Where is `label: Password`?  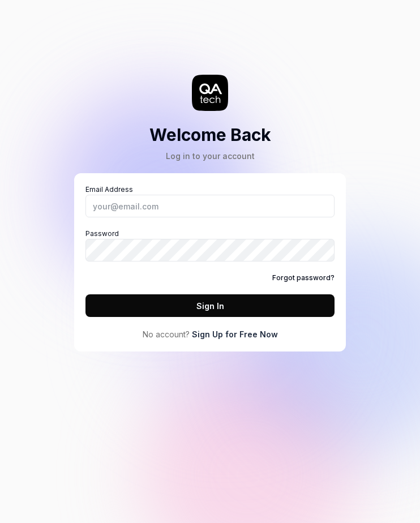 label: Password is located at coordinates (210, 245).